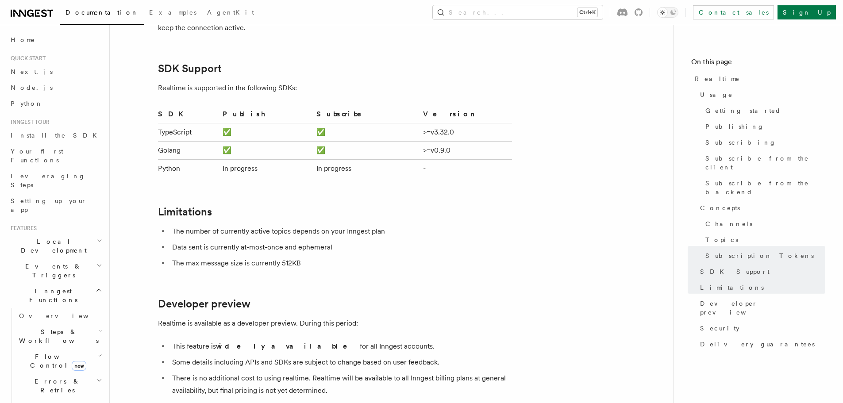 The height and width of the screenshot is (403, 843). I want to click on td: >=v0.9.0, so click(465, 150).